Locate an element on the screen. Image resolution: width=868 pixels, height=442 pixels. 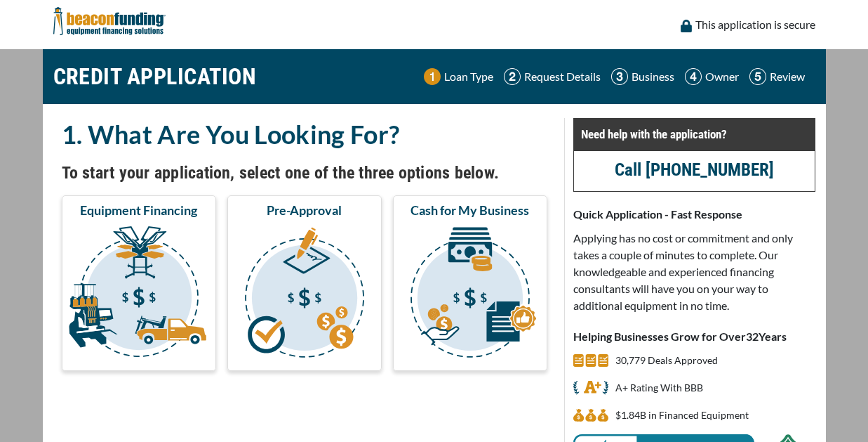
img: Pre-Approval is located at coordinates (304, 294).